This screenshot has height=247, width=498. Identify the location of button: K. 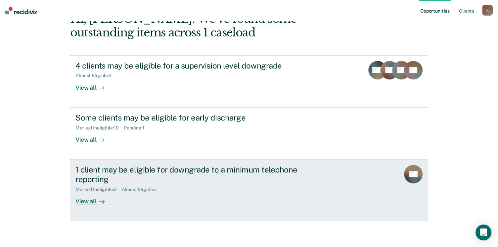
(487, 10).